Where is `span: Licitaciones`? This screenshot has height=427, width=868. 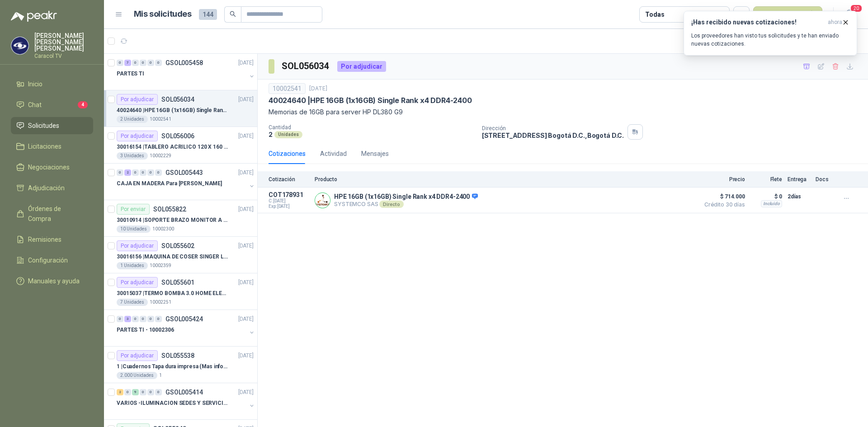 span: Licitaciones is located at coordinates (45, 146).